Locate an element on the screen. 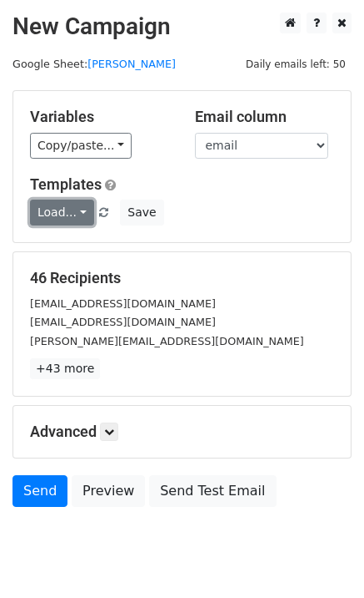 The image size is (364, 598). a: Send is located at coordinates (40, 491).